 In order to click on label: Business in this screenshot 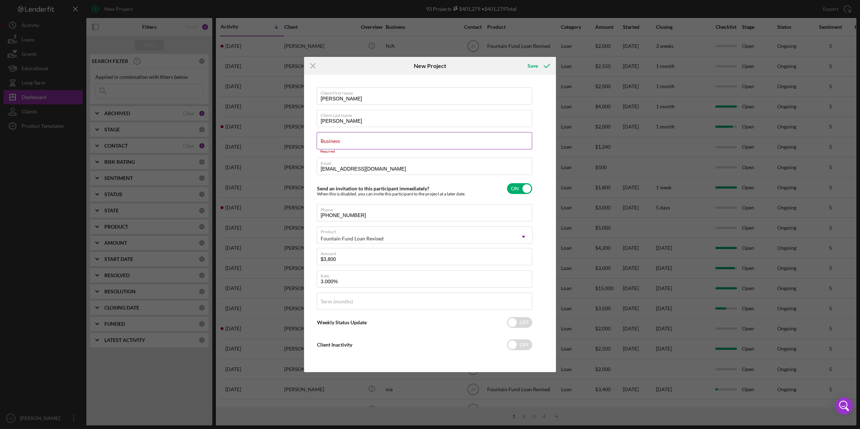, I will do `click(330, 141)`.